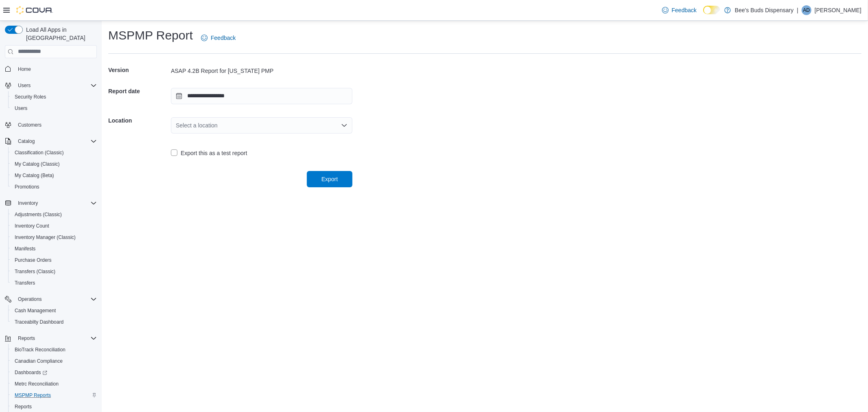 The image size is (868, 412). What do you see at coordinates (32, 226) in the screenshot?
I see `a: Inventory Count` at bounding box center [32, 226].